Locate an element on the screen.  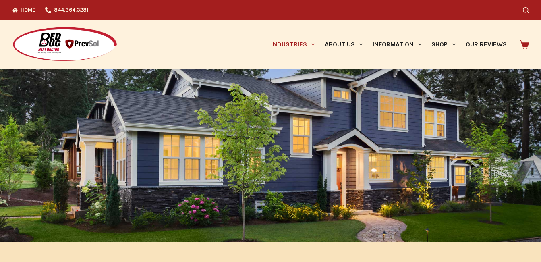
a: Our Reviews is located at coordinates (486, 44).